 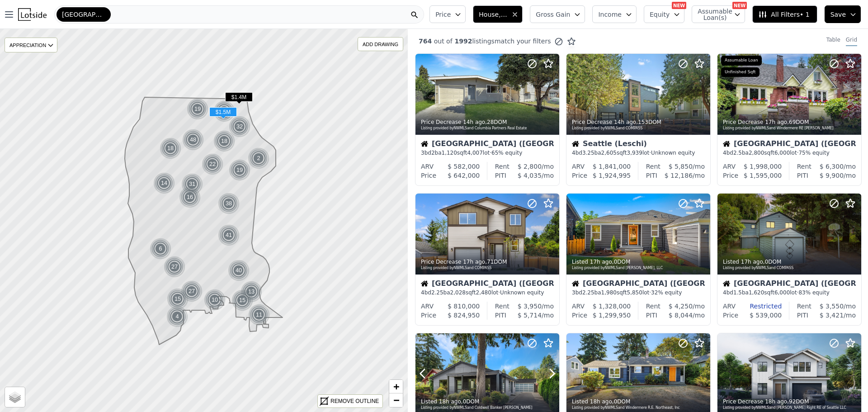 I want to click on div: Listing provided by NWMLS and Windermere R.E. Northeast, Inc, so click(x=639, y=408).